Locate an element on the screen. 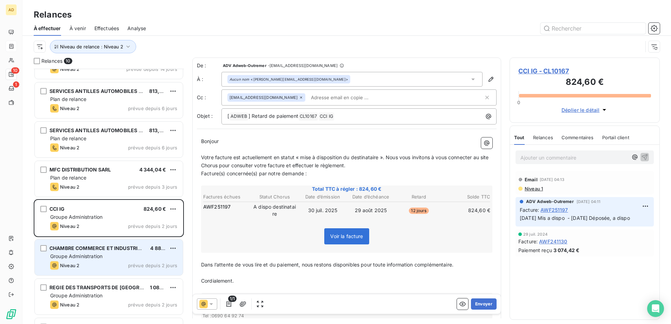 The image size is (671, 324). span: Votre facture est actuellement en statut « mise à disposition du destinataire ». Nous vous invito... is located at coordinates (346, 161).